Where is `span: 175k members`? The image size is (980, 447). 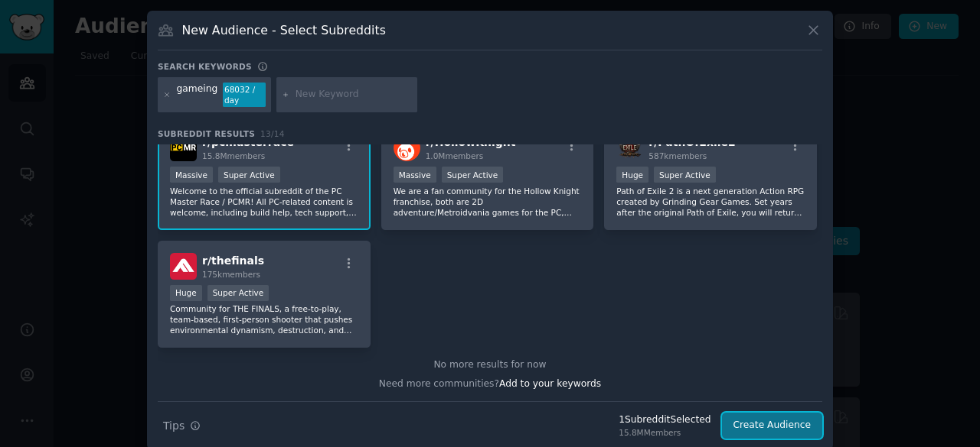 span: 175k members is located at coordinates (232, 274).